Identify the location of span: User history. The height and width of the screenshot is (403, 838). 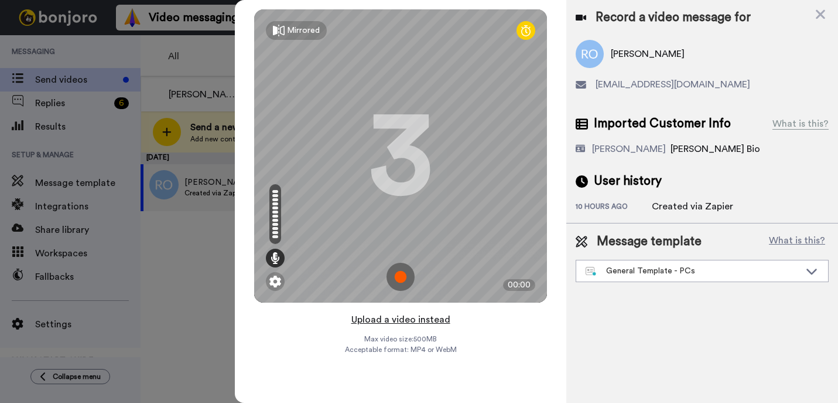
(628, 181).